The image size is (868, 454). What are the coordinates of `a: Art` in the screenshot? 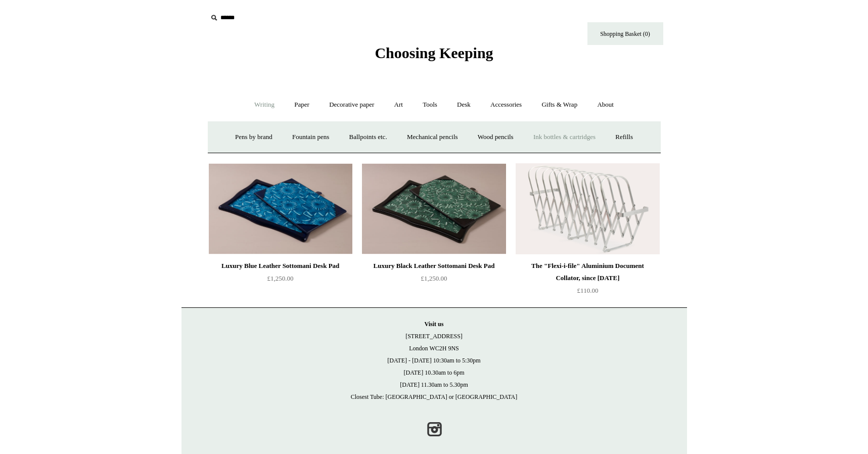 It's located at (398, 105).